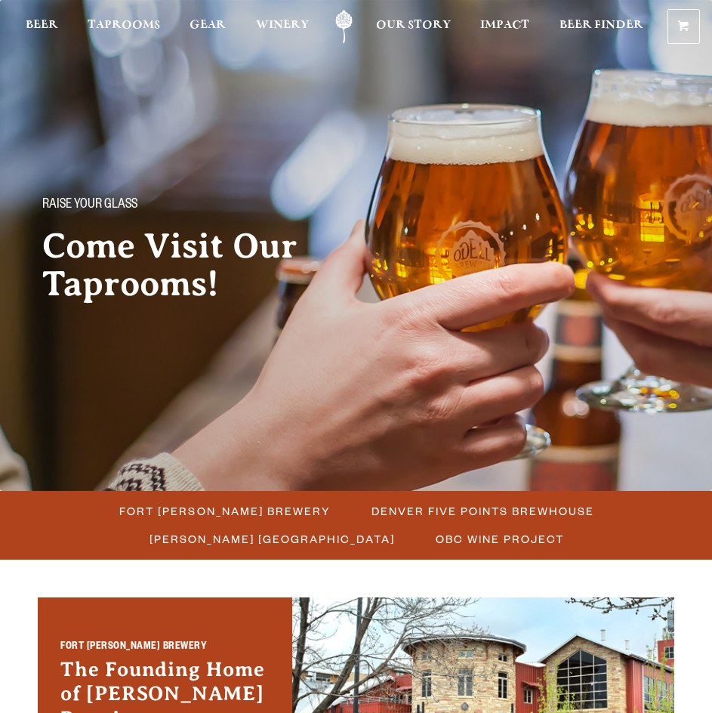 The image size is (712, 713). What do you see at coordinates (42, 25) in the screenshot?
I see `span: Beer` at bounding box center [42, 25].